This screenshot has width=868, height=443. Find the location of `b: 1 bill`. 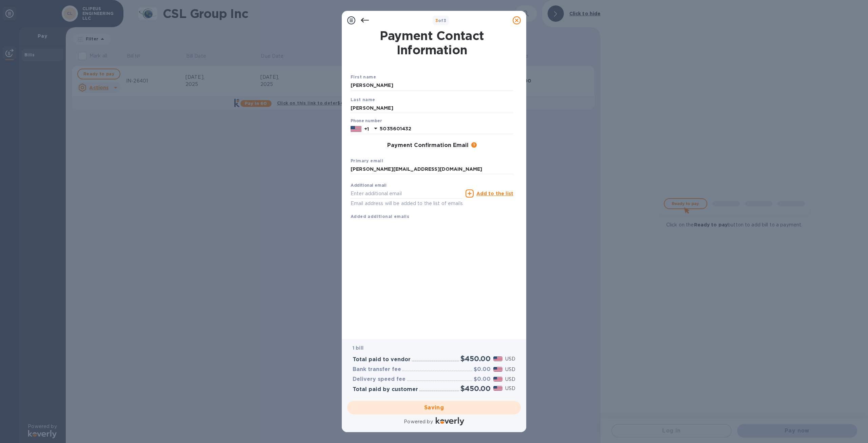

b: 1 bill is located at coordinates (358, 348).